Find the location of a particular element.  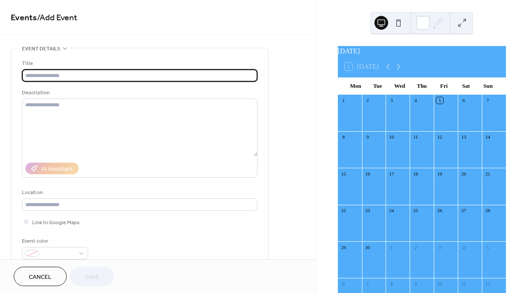

div: 29 is located at coordinates (344, 247).